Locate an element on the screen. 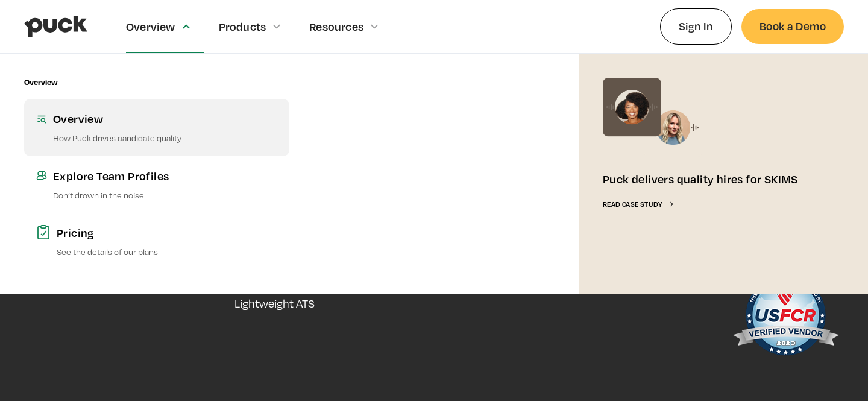 The width and height of the screenshot is (868, 401). a: OverviewHow Puck drives candidate quality is located at coordinates (157, 127).